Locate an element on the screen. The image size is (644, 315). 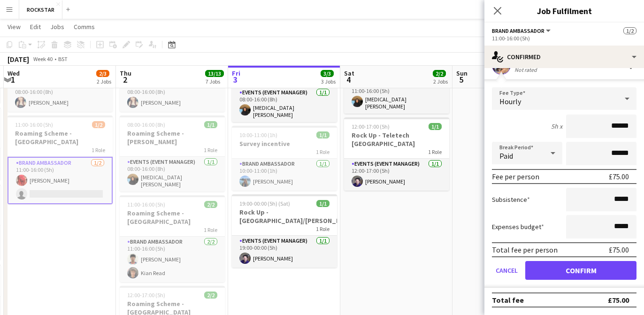
div: Fee per person is located at coordinates (515, 177).